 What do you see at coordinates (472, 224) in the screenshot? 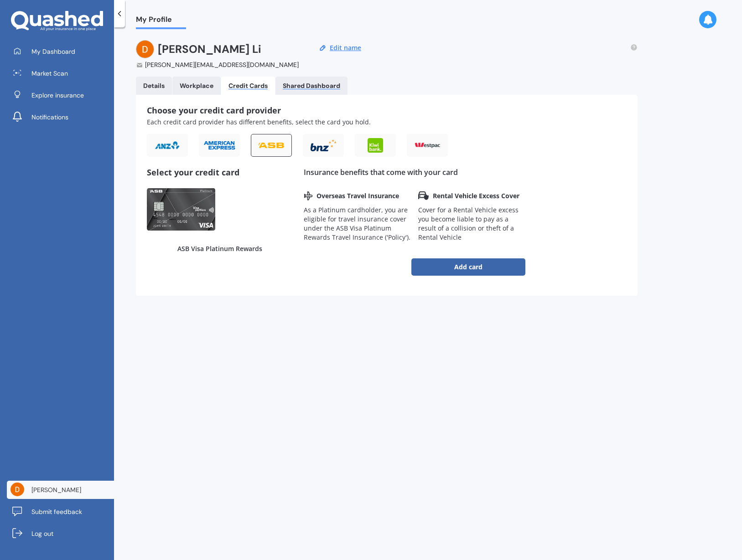
I see `div: Cover for a Rental Vehicle excess you become liable to pay as a result of a collision or theft of...` at bounding box center [472, 224].